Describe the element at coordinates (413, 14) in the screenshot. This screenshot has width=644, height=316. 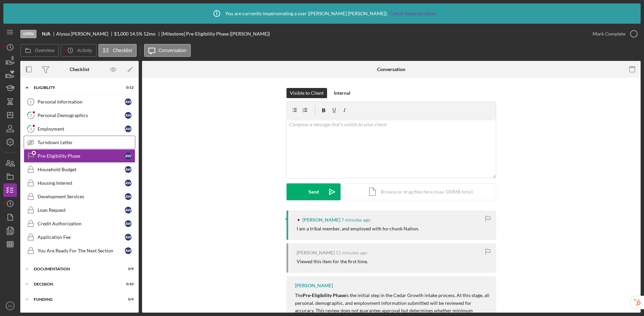
I see `a: Cancel Impersonation` at that location.